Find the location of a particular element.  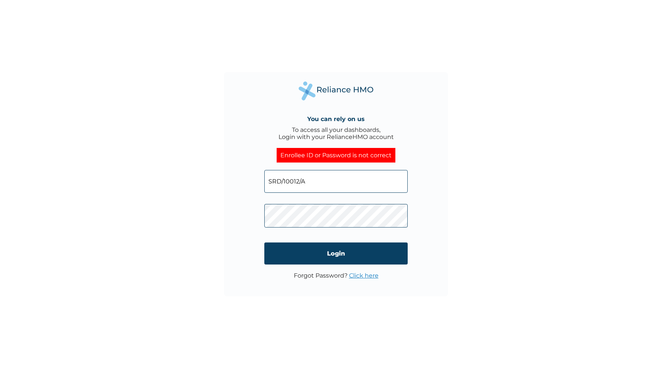

a: Click here is located at coordinates (364, 275).